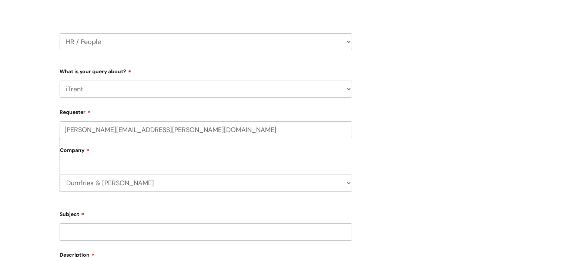 This screenshot has height=257, width=563. I want to click on label: Subject, so click(206, 213).